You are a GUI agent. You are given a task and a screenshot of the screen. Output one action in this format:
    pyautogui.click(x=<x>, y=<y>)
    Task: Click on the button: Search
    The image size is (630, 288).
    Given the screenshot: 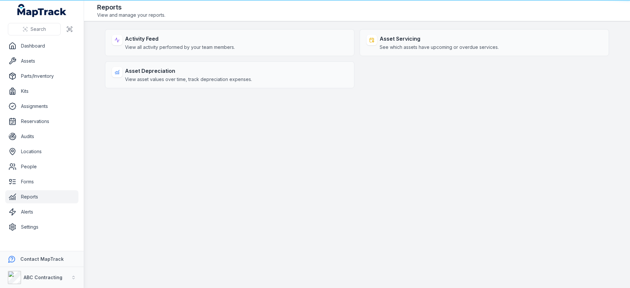 What is the action you would take?
    pyautogui.click(x=34, y=29)
    